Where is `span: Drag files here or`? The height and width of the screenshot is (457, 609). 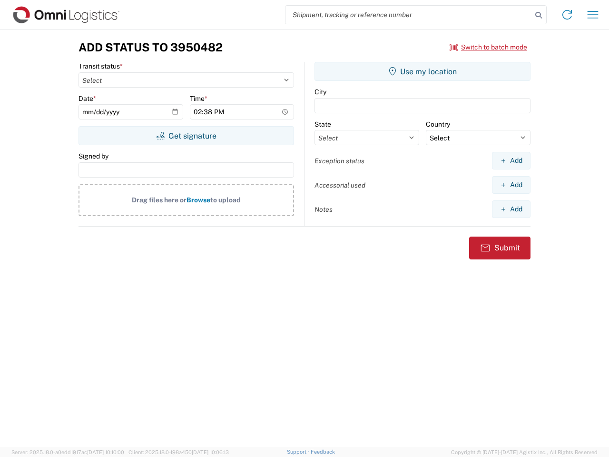 span: Drag files here or is located at coordinates (159, 200).